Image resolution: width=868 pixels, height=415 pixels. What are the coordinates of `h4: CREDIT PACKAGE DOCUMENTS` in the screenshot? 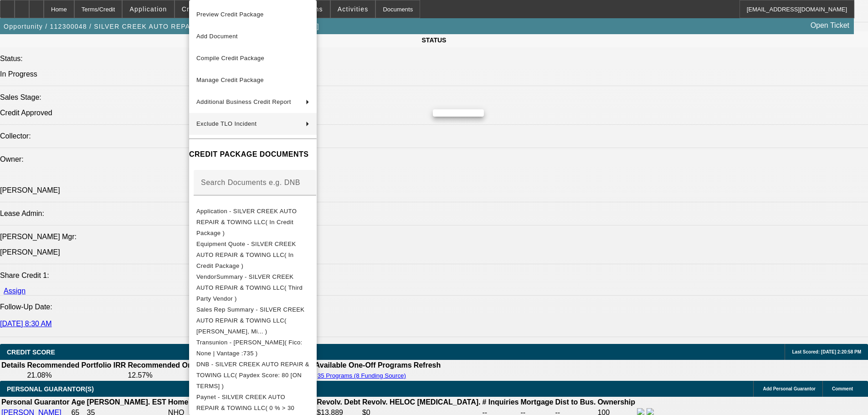 It's located at (253, 155).